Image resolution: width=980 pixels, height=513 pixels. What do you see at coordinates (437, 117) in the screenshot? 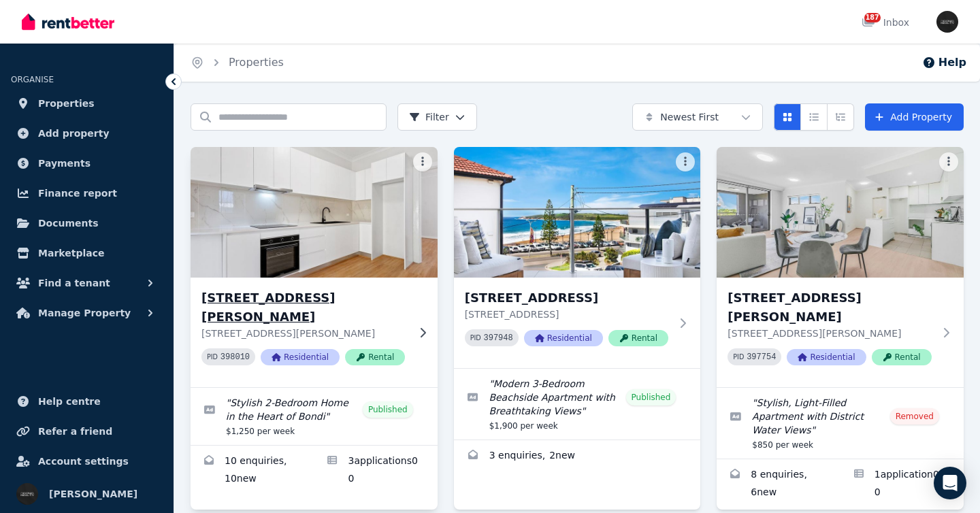
I see `button: Filter` at bounding box center [437, 117].